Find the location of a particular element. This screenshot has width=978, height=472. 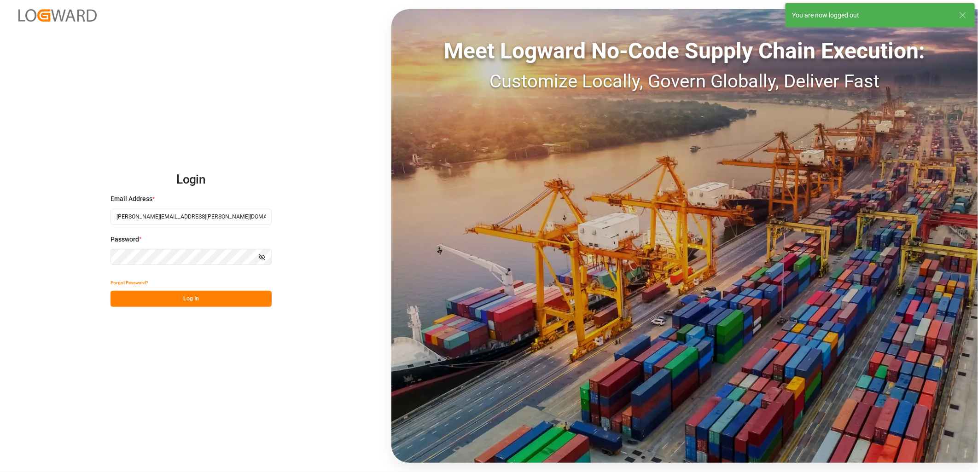

span: Password is located at coordinates (125, 239).